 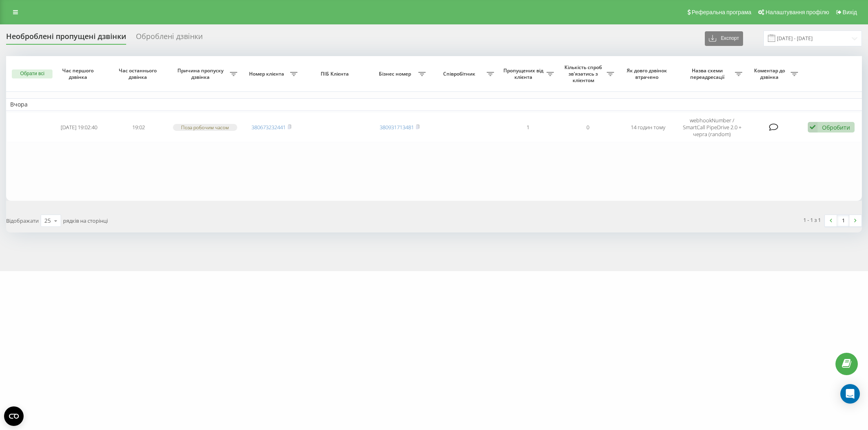 I want to click on a: 380931713481, so click(x=397, y=127).